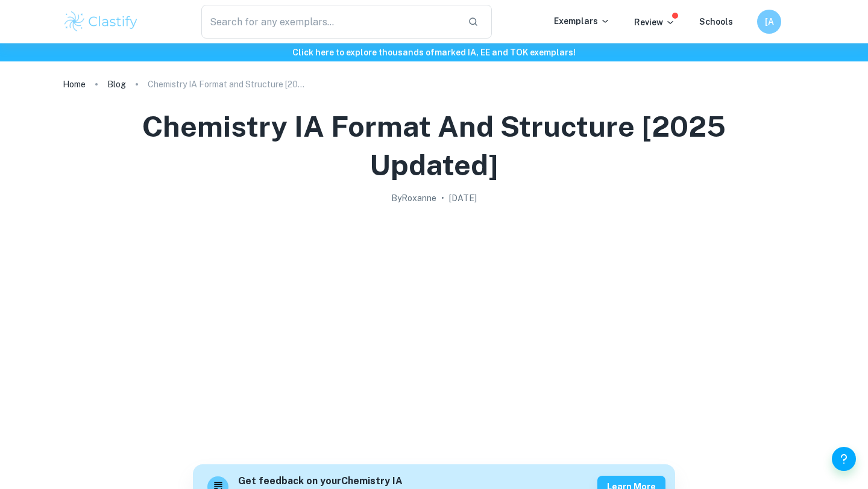 This screenshot has width=868, height=489. I want to click on h6: Get feedback on your Chemistry IA, so click(320, 481).